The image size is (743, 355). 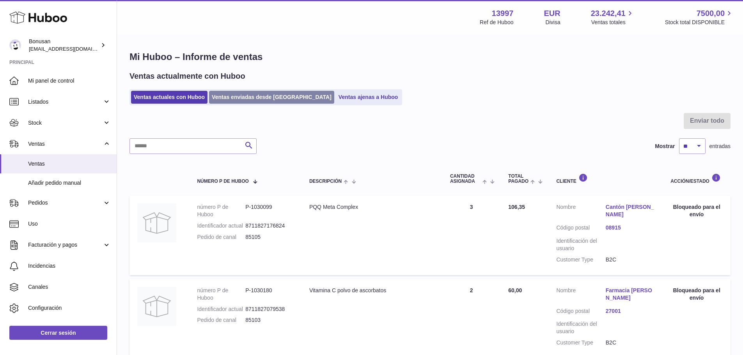 What do you see at coordinates (720, 146) in the screenshot?
I see `span: entradas` at bounding box center [720, 146].